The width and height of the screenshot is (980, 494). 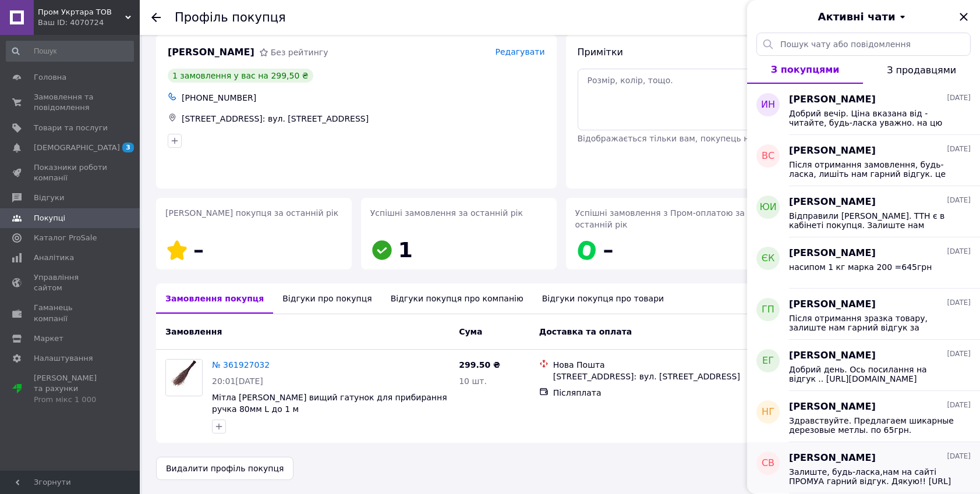 What do you see at coordinates (480, 365) in the screenshot?
I see `span: 299.50 ₴` at bounding box center [480, 365].